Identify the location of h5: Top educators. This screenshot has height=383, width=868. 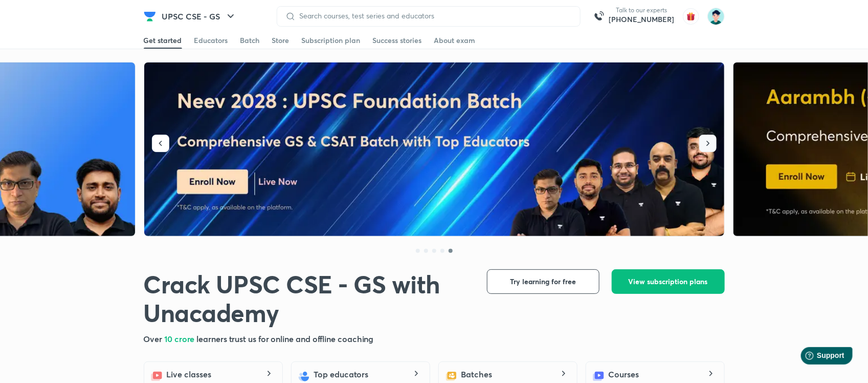
(341, 375).